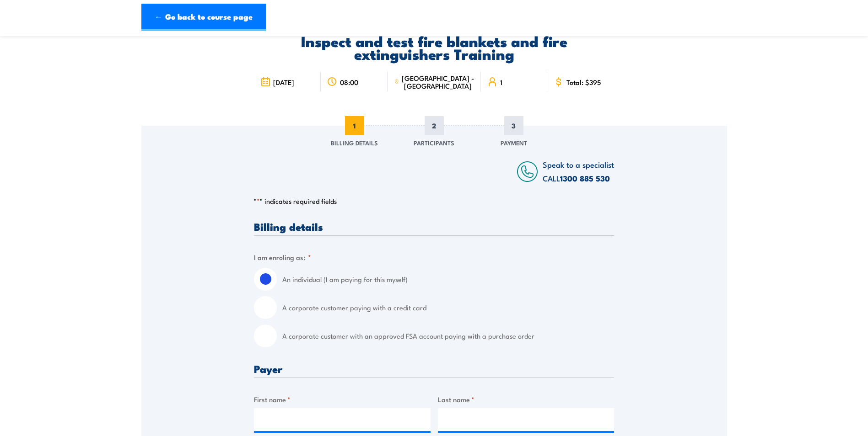 This screenshot has width=868, height=436. Describe the element at coordinates (434, 227) in the screenshot. I see `h3: Billing details` at that location.